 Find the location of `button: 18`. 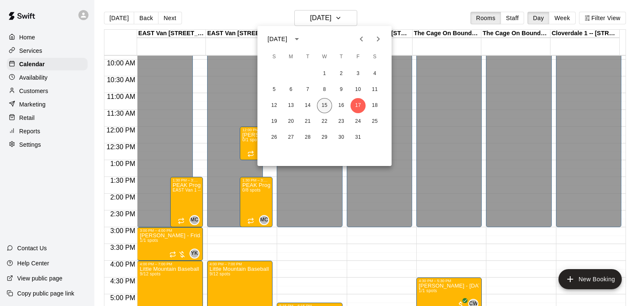

button: 18 is located at coordinates (375, 106).